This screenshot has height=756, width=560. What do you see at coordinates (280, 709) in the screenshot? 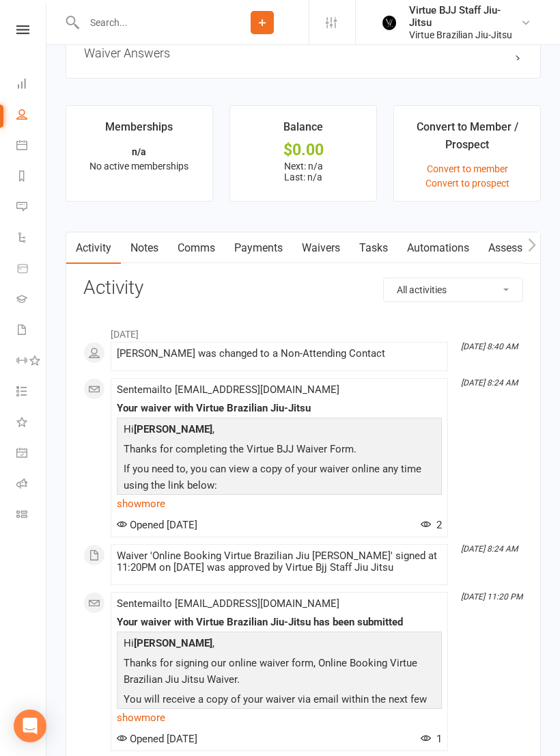
I see `p: You will receive a copy of your waiver via email within the next few days.` at bounding box center [280, 709].